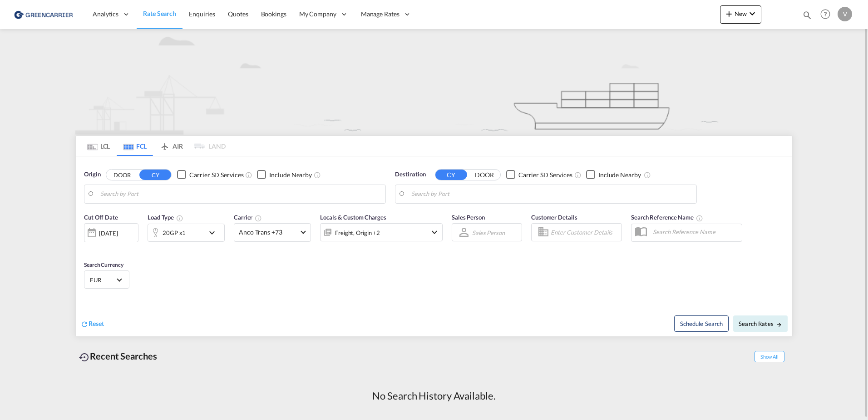  Describe the element at coordinates (468, 217) in the screenshot. I see `span: Sales Person` at that location.